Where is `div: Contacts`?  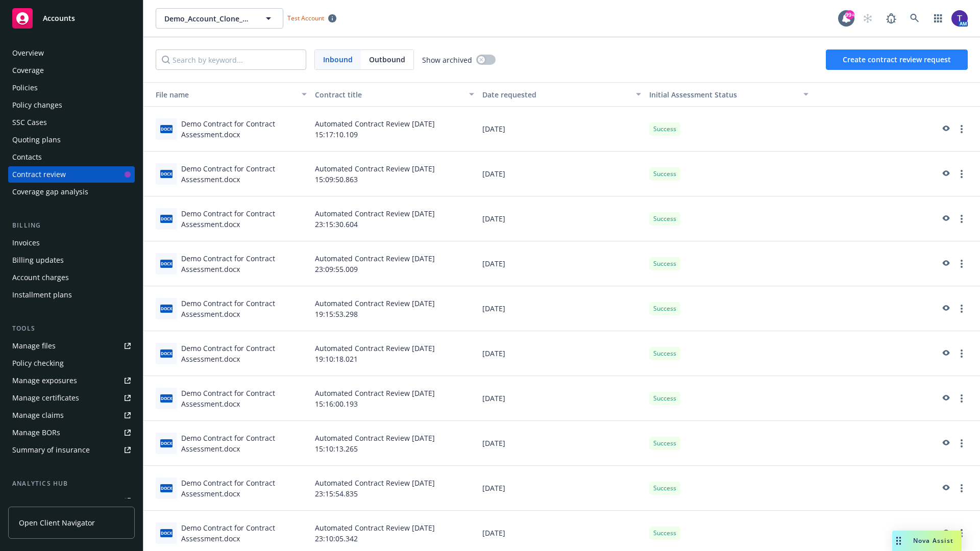
div: Contacts is located at coordinates (27, 158).